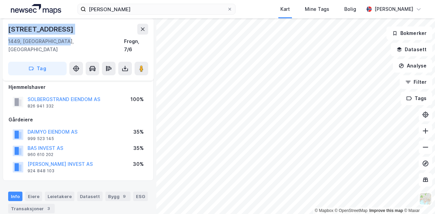 This screenshot has width=435, height=214. Describe the element at coordinates (41, 139) in the screenshot. I see `div: 999 523 145` at that location.